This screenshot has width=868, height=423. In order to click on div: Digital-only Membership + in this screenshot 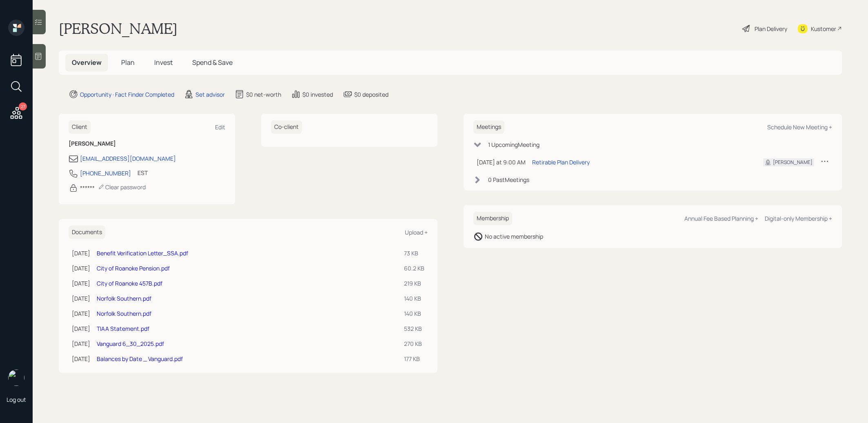, I will do `click(798, 218)`.